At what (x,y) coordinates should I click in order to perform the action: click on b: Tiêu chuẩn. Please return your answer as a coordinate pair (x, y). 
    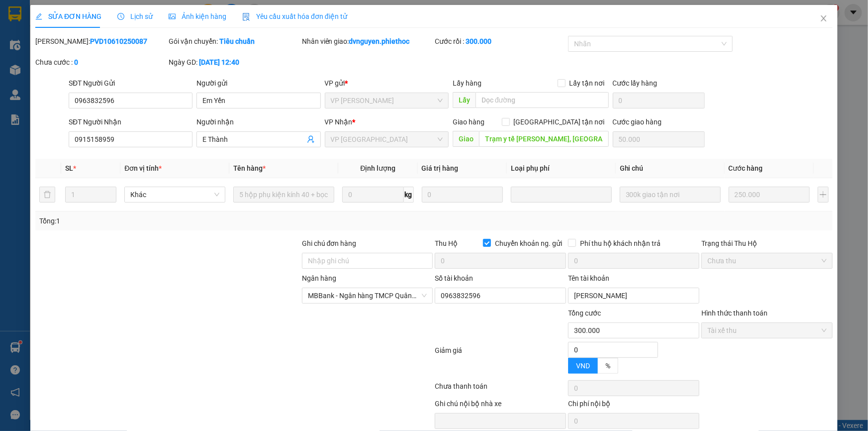
    Looking at the image, I should click on (237, 41).